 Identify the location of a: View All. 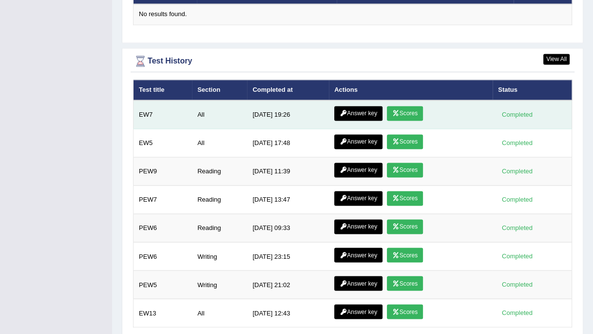
(557, 59).